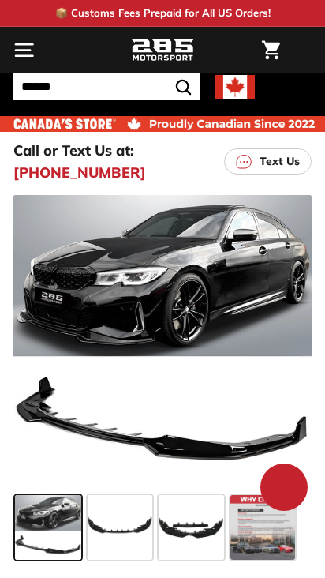  What do you see at coordinates (107, 87) in the screenshot?
I see `input: Search` at bounding box center [107, 87].